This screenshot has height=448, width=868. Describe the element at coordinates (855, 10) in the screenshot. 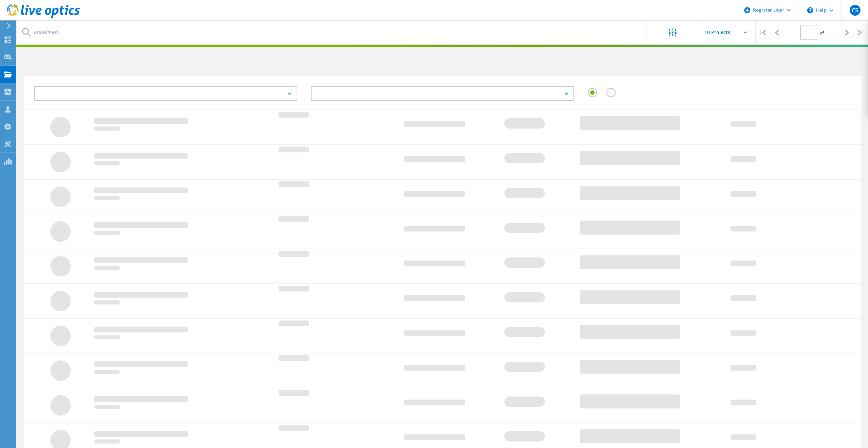

I see `span: CS` at that location.